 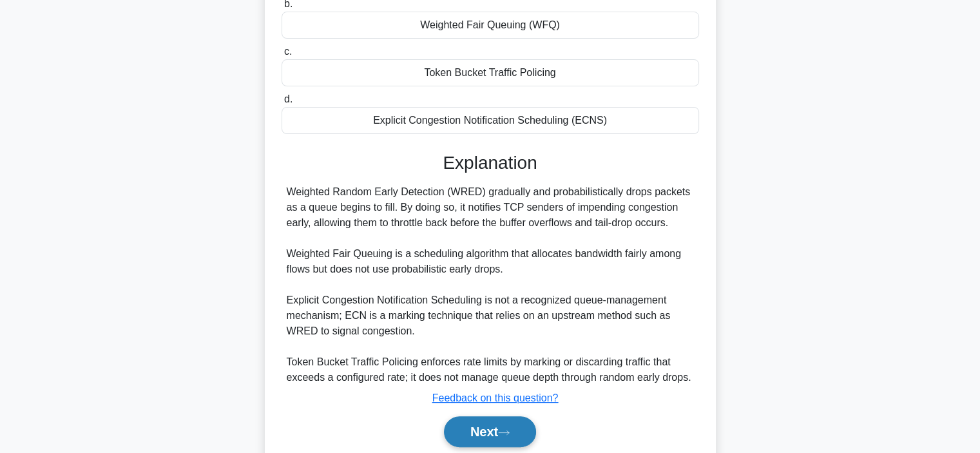 I want to click on div: Weighted Random Early Detection (WRED) gradually and probabilistically drops packets as a queue b..., so click(x=490, y=285).